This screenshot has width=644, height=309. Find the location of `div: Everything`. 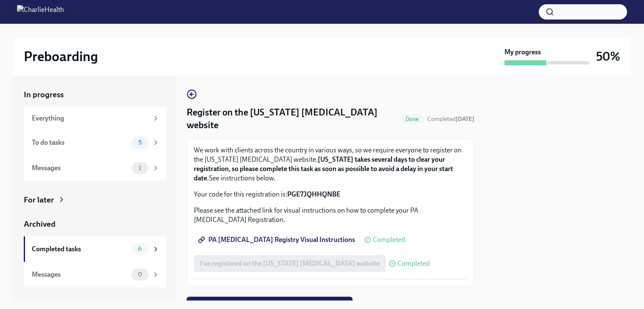

div: Everything is located at coordinates (90, 118).